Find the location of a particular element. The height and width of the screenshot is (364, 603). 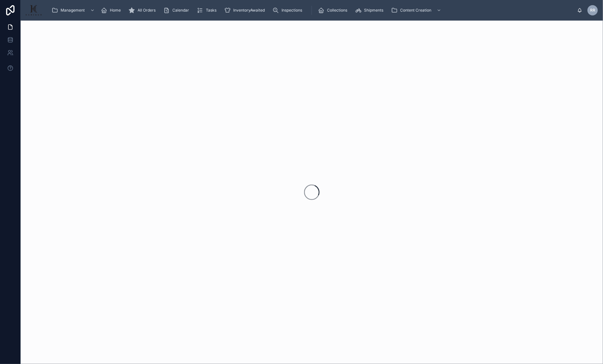

span: Calendar is located at coordinates (181, 10).